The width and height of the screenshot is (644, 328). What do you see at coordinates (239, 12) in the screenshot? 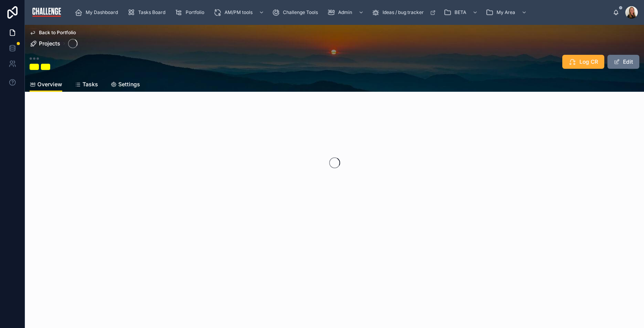
I see `a: AM/PM tools` at bounding box center [239, 12].